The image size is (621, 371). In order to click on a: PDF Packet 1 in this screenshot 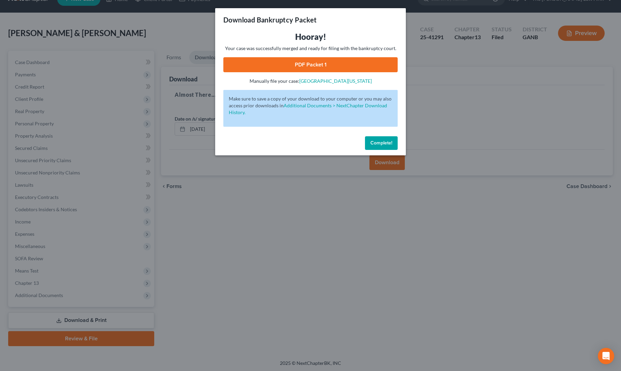, I will do `click(311, 65)`.